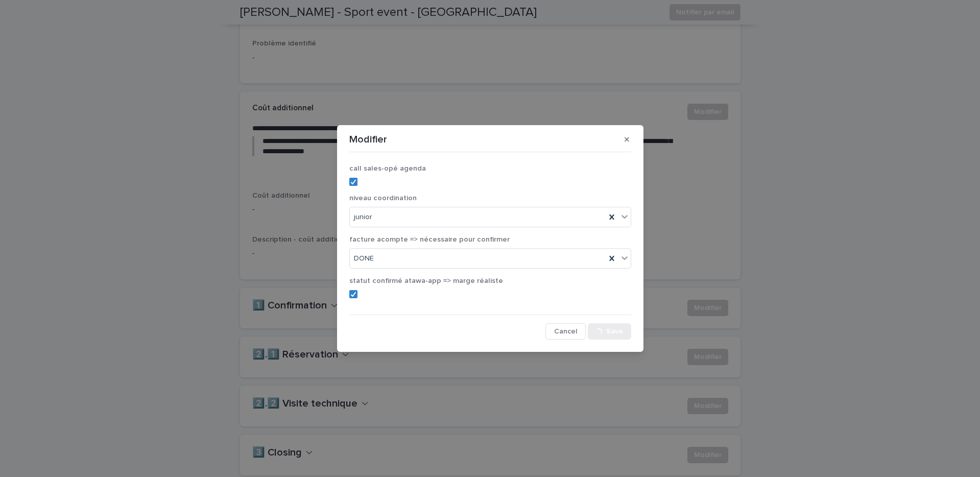 The image size is (980, 477). What do you see at coordinates (383, 198) in the screenshot?
I see `span: niveau coordination` at bounding box center [383, 198].